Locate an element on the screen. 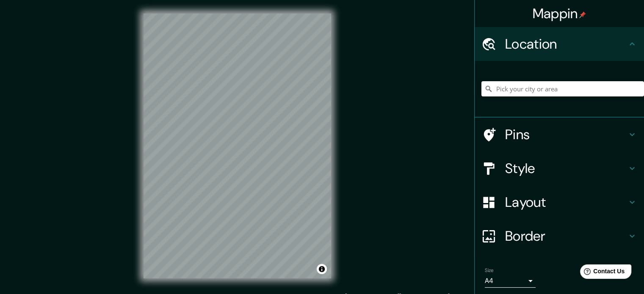 This screenshot has height=294, width=644. canvas: Map is located at coordinates (237, 146).